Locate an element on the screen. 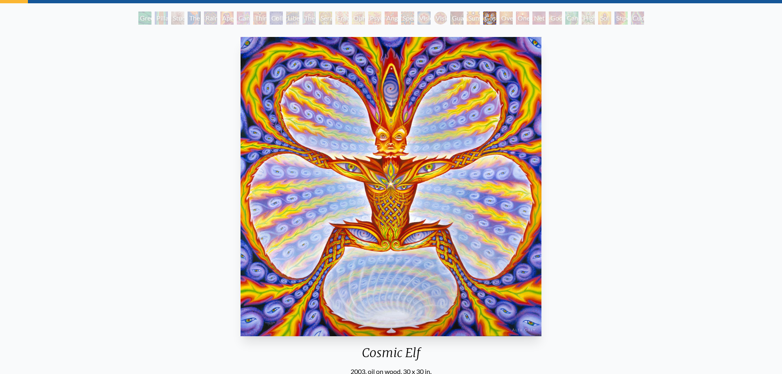 The image size is (782, 374). div: Higher Vision is located at coordinates (588, 18).